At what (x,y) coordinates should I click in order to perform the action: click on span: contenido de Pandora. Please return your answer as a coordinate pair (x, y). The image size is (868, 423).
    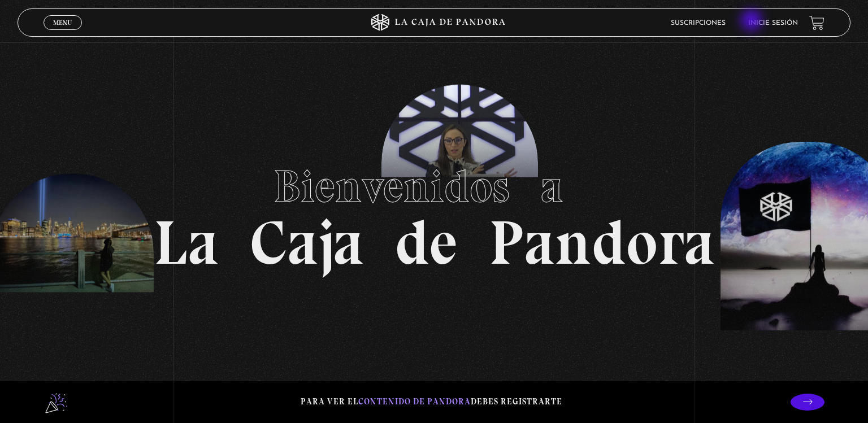
    Looking at the image, I should click on (414, 402).